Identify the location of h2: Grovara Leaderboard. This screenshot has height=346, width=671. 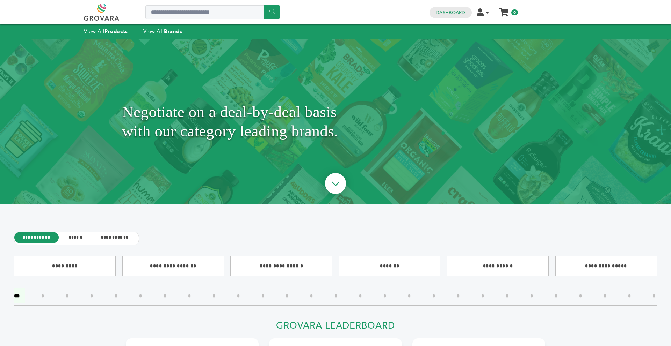
(335, 328).